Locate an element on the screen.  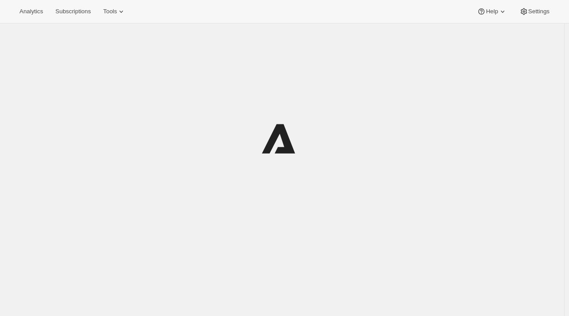
button: Tools is located at coordinates (114, 12).